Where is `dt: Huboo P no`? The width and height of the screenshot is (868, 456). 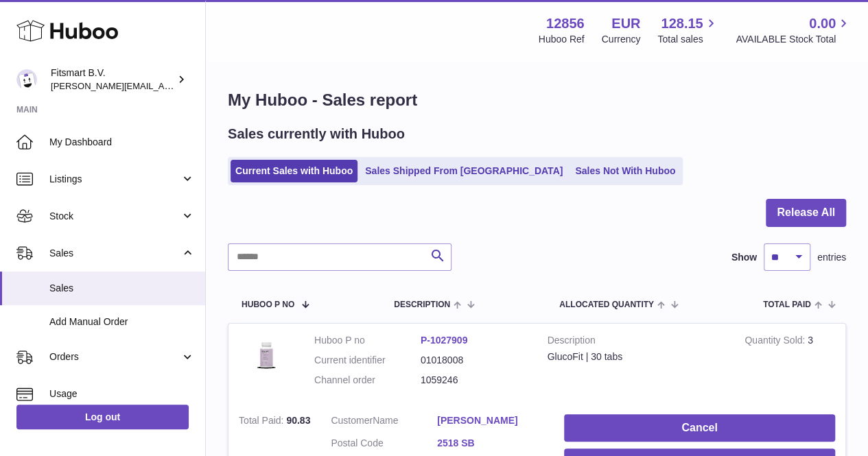
dt: Huboo P no is located at coordinates (368, 340).